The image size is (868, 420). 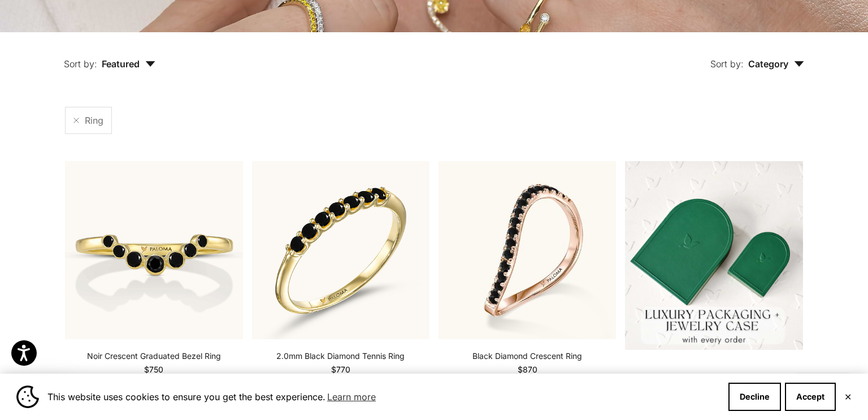 What do you see at coordinates (527, 356) in the screenshot?
I see `a: Black Diamond Crescent Ring` at bounding box center [527, 356].